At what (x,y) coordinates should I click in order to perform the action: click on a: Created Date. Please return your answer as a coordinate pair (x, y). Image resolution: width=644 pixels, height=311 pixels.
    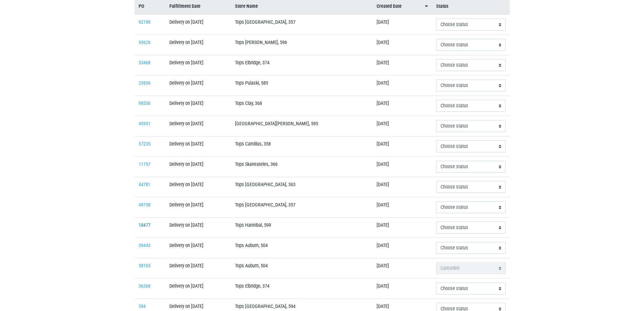
    Looking at the image, I should click on (402, 7).